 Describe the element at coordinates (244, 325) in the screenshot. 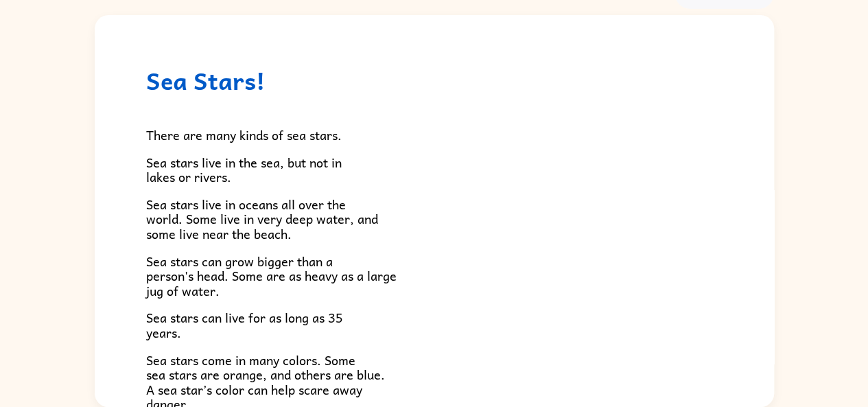

I see `span: Sea stars can live for as long as 35 years.` at that location.